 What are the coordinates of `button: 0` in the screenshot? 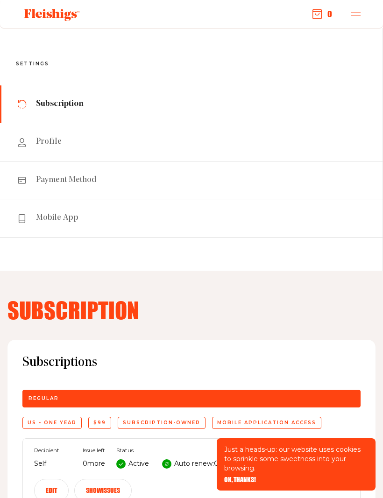 It's located at (322, 14).